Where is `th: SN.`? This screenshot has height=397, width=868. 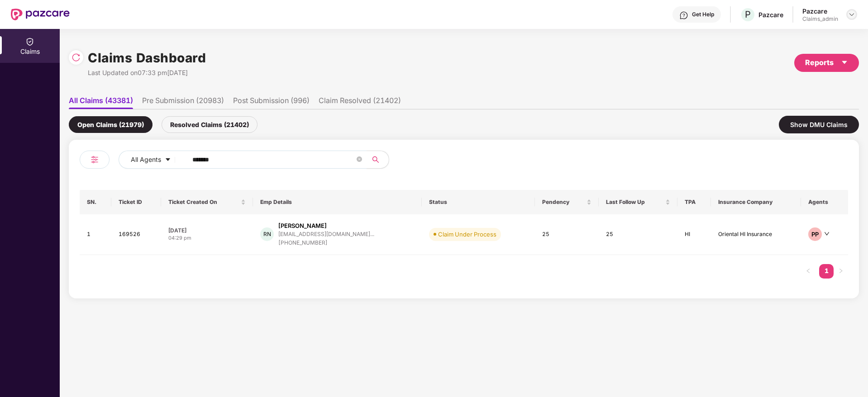
th: SN. is located at coordinates (96, 202).